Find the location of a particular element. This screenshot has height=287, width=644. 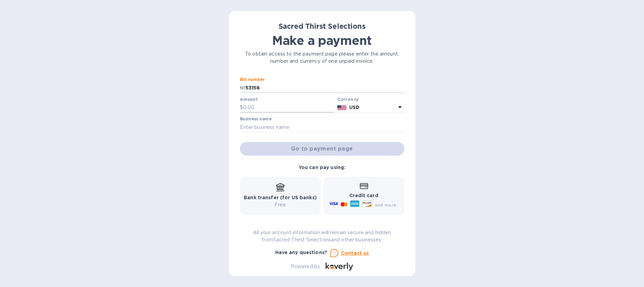

input: 0.00 is located at coordinates (289, 108).